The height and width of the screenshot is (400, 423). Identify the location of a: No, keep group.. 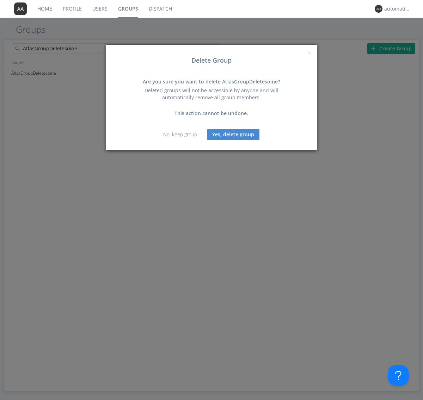
(180, 134).